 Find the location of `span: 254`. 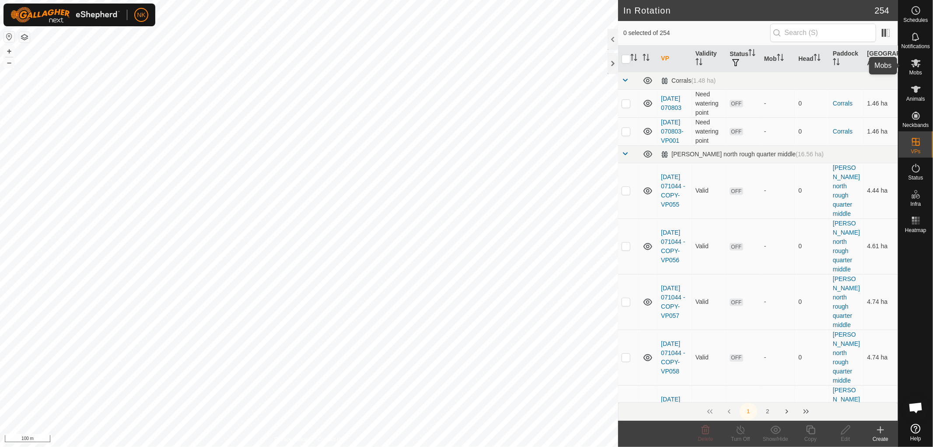

span: 254 is located at coordinates (882, 11).